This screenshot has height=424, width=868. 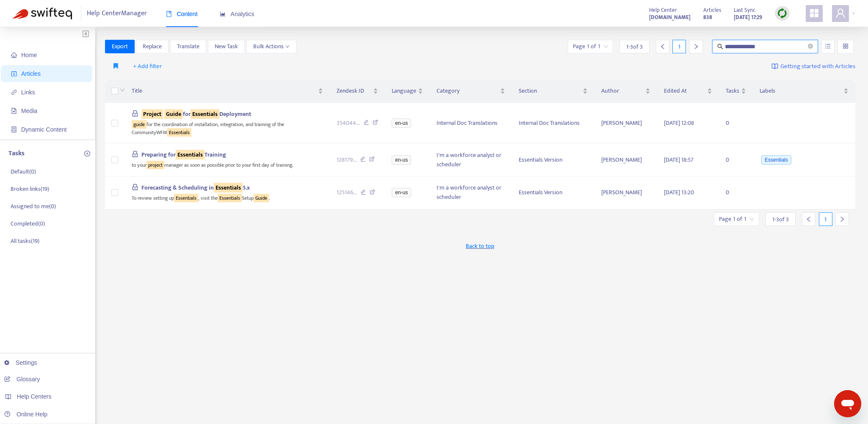 What do you see at coordinates (553, 193) in the screenshot?
I see `td: Essentials Version` at bounding box center [553, 193].